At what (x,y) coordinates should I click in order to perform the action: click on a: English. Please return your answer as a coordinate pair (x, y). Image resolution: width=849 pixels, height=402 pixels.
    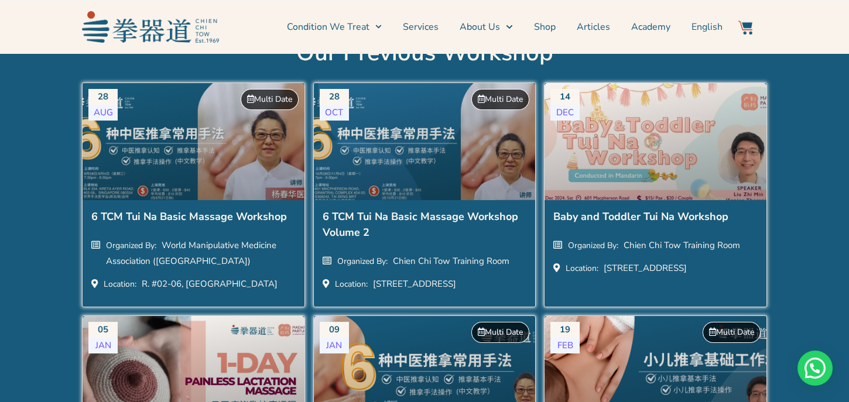
    Looking at the image, I should click on (706, 27).